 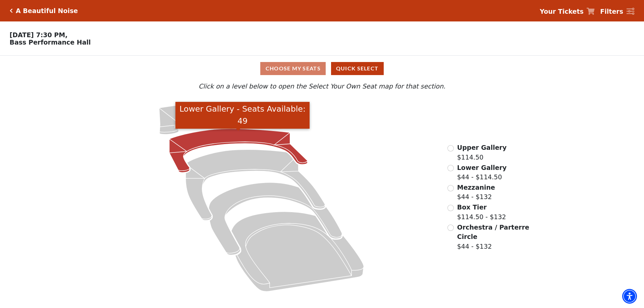 I want to click on path: Orchestra / Parterre Circle - Seats Available: 16, so click(x=297, y=252).